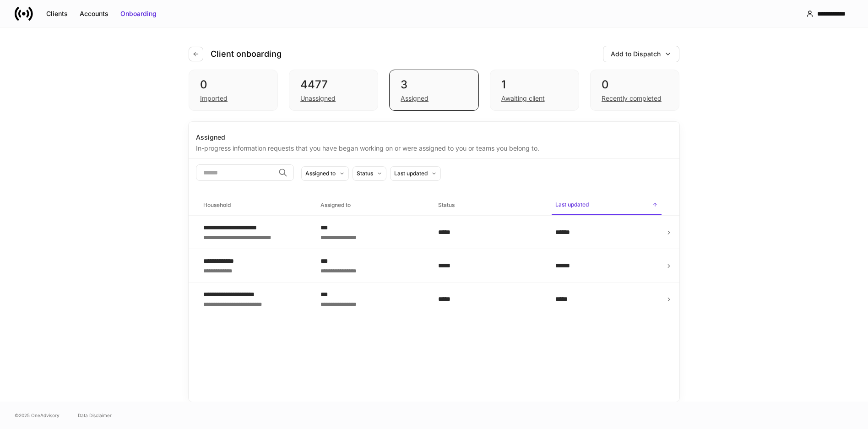 This screenshot has height=429, width=868. What do you see at coordinates (365, 173) in the screenshot?
I see `div: Status` at bounding box center [365, 173].